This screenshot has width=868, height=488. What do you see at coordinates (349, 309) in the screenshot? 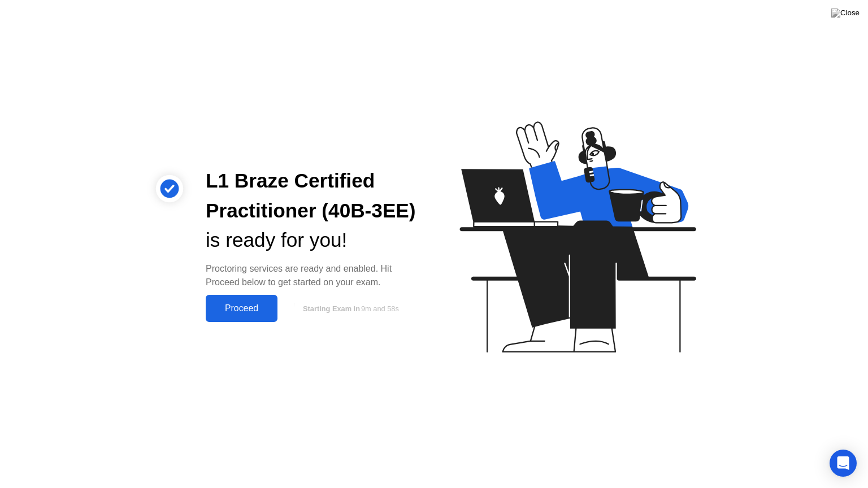
I see `button: Starting Exam in9m and 58s` at bounding box center [349, 309].